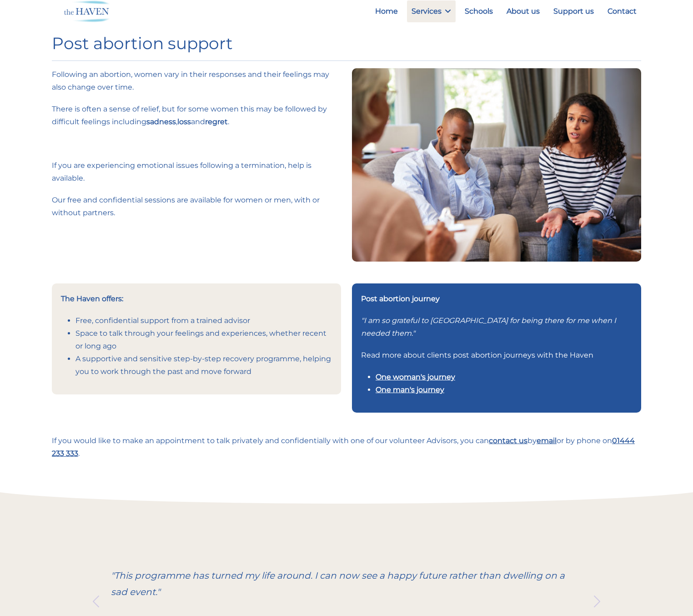  What do you see at coordinates (196, 206) in the screenshot?
I see `p: Our free and confidential sessions are available for women or men, with or without partners.` at bounding box center [196, 206].